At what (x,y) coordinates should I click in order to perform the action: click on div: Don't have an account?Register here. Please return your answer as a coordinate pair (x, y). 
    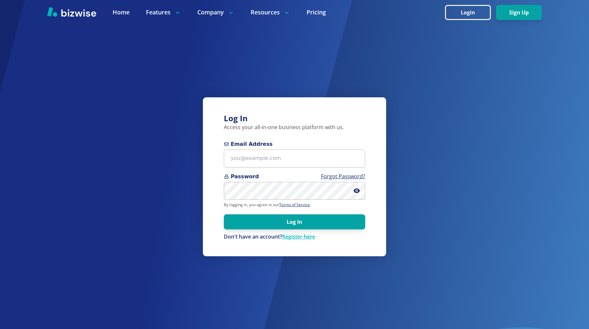
    Looking at the image, I should click on (295, 237).